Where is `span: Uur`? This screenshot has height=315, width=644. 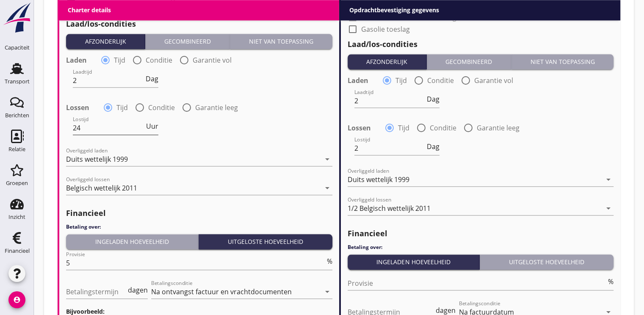
span: Uur is located at coordinates (152, 126).